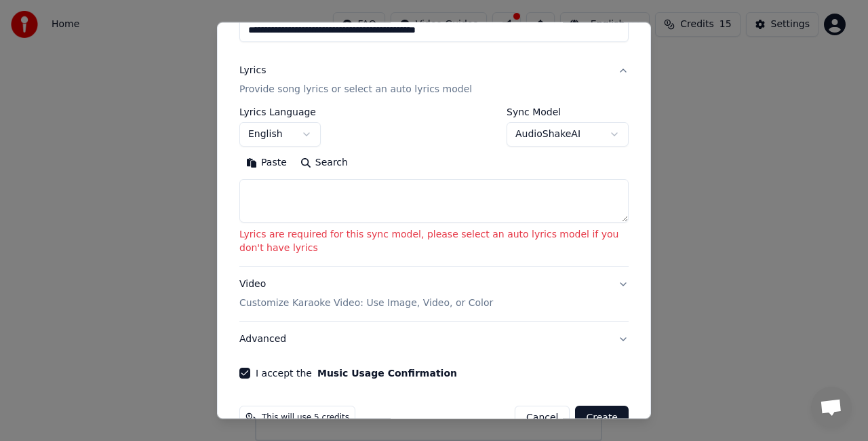 This screenshot has height=441, width=868. Describe the element at coordinates (366, 303) in the screenshot. I see `p: Customize Karaoke Video: Use Image, Video, or Color` at that location.